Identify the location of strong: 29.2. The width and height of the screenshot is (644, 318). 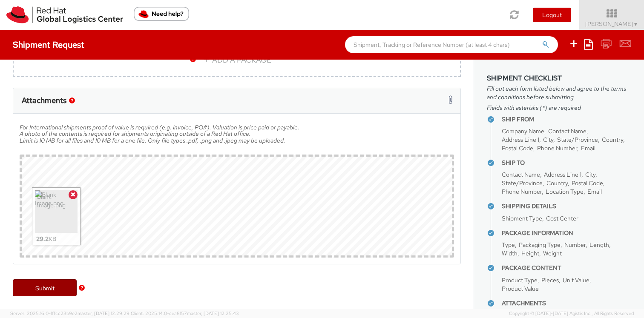
(42, 239).